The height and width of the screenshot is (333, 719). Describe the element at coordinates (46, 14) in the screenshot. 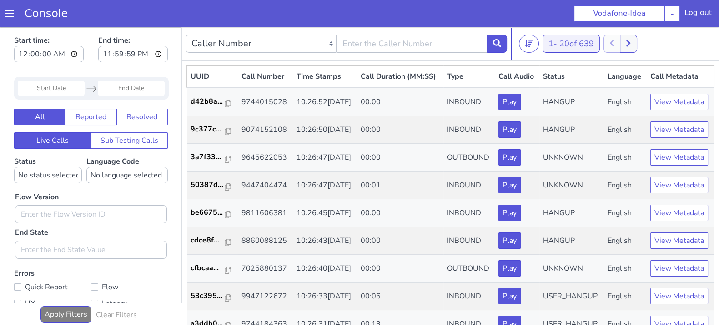

I see `a: Console` at that location.